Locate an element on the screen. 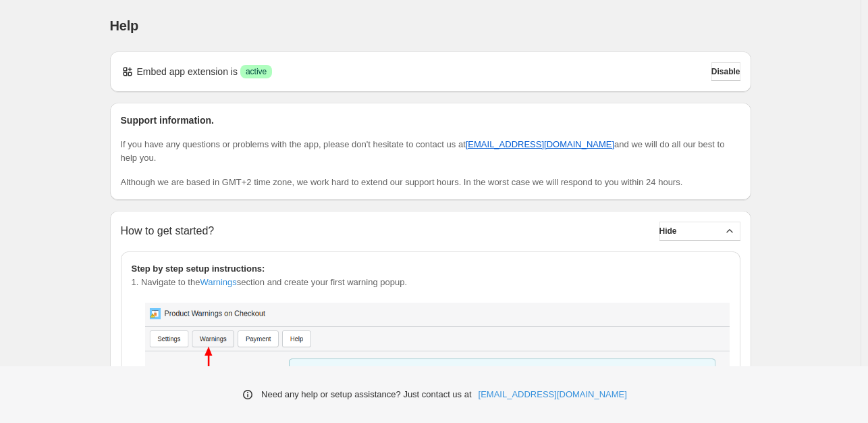 Image resolution: width=868 pixels, height=423 pixels. span: active is located at coordinates (256, 72).